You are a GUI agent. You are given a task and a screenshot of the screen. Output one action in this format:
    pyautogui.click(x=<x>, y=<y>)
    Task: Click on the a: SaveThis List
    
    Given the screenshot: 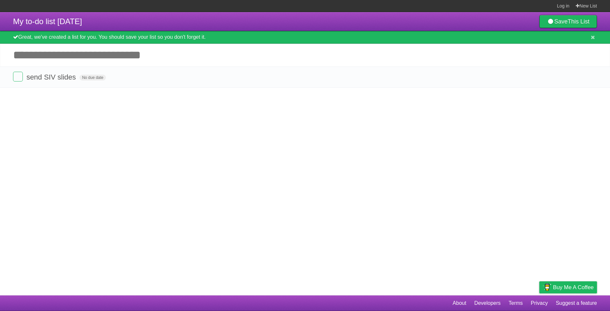 What is the action you would take?
    pyautogui.click(x=568, y=21)
    